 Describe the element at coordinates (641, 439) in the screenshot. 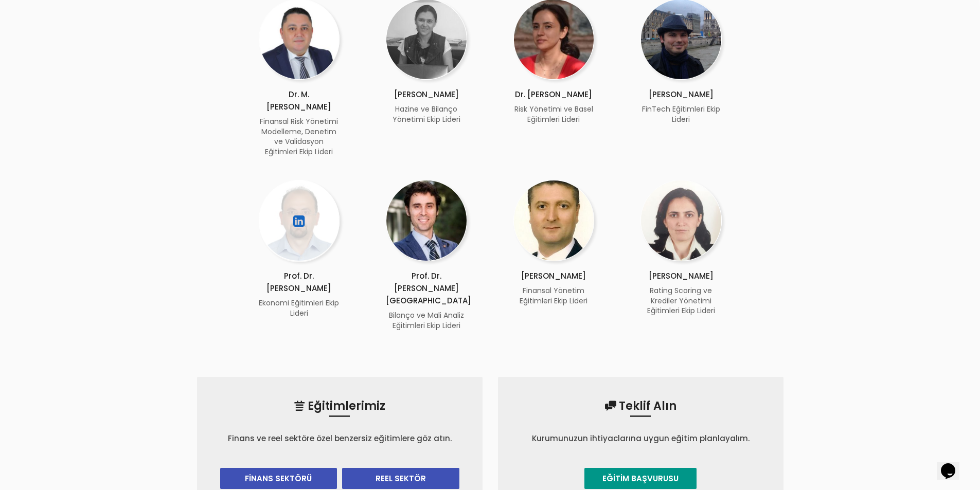

I see `p: Kurumunuzun ihtiyaclarına uygun eğitim planlayalım.` at that location.